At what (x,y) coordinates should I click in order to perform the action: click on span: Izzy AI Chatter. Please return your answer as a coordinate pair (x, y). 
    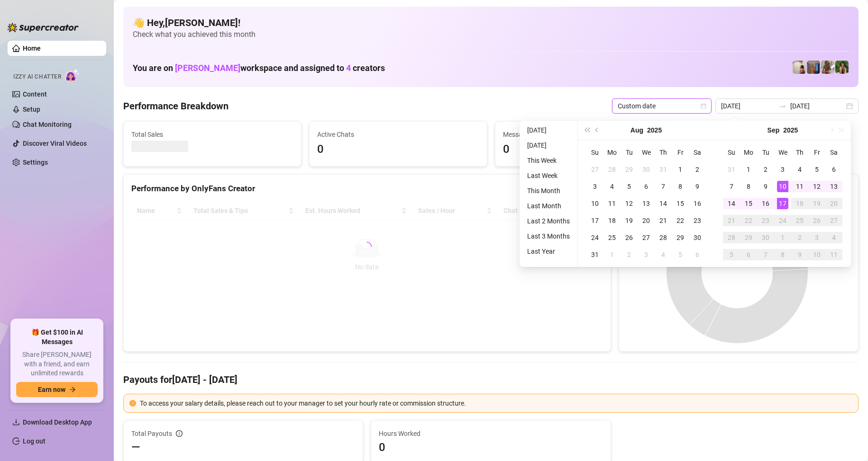
    Looking at the image, I should click on (37, 76).